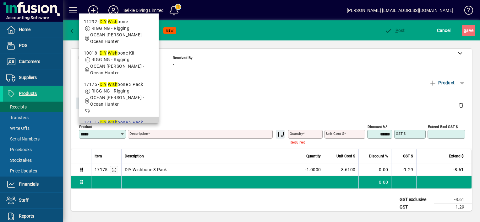  I want to click on span: GST $, so click(408, 156).